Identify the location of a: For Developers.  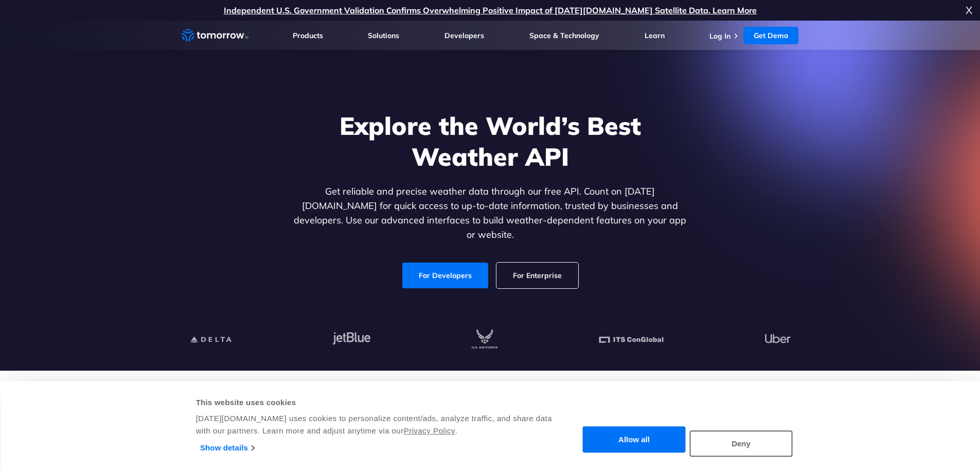
(445, 276).